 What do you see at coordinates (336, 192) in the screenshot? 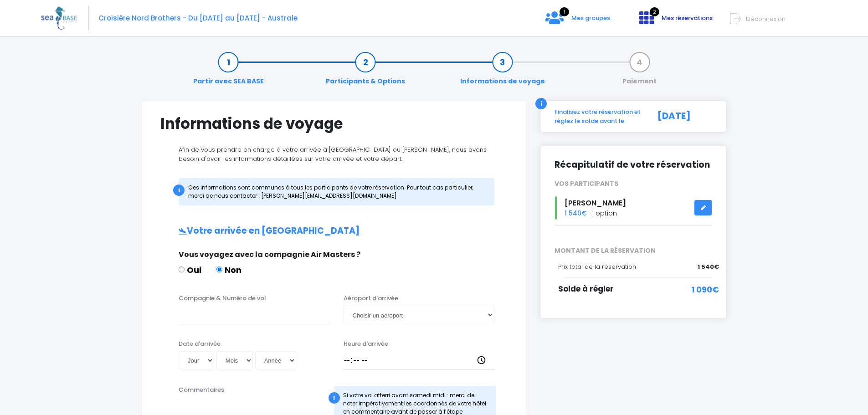
I see `div: Ces informations sont communes à tous les participants de votre réservation. Pour tout cas partic...` at bounding box center [336, 192].